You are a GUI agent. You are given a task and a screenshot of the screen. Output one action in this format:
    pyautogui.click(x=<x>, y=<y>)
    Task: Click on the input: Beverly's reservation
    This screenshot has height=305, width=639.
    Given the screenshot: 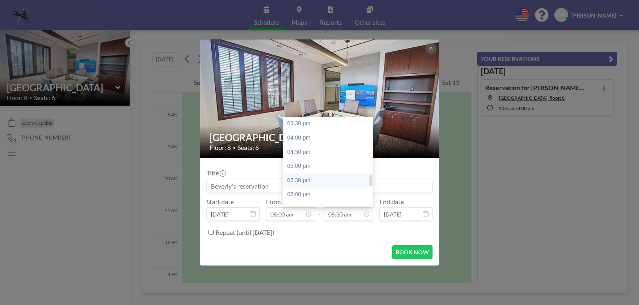 What is the action you would take?
    pyautogui.click(x=319, y=186)
    